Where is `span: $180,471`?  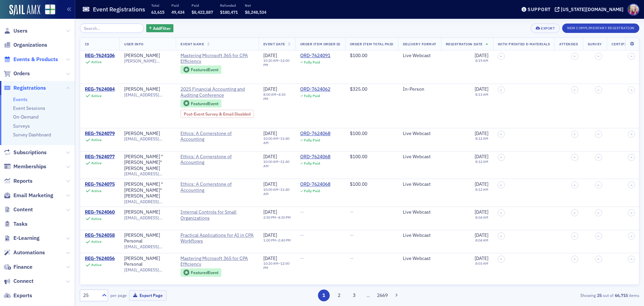
span: $180,471 is located at coordinates (228, 12).